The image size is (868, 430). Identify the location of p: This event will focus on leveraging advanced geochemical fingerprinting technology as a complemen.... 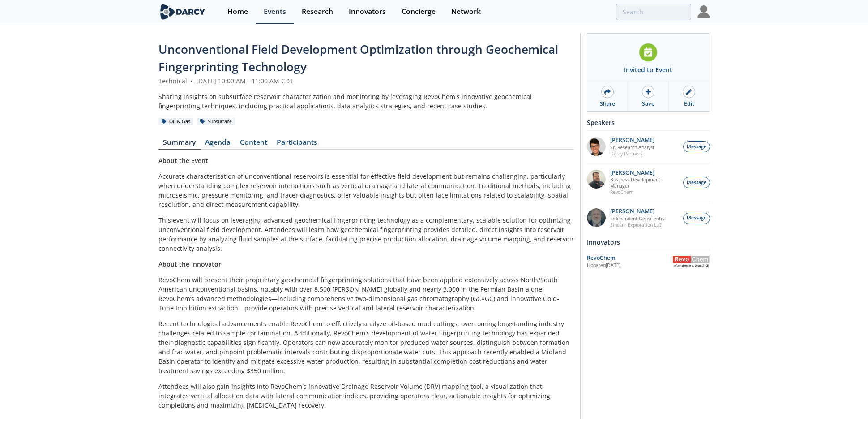
(366, 234).